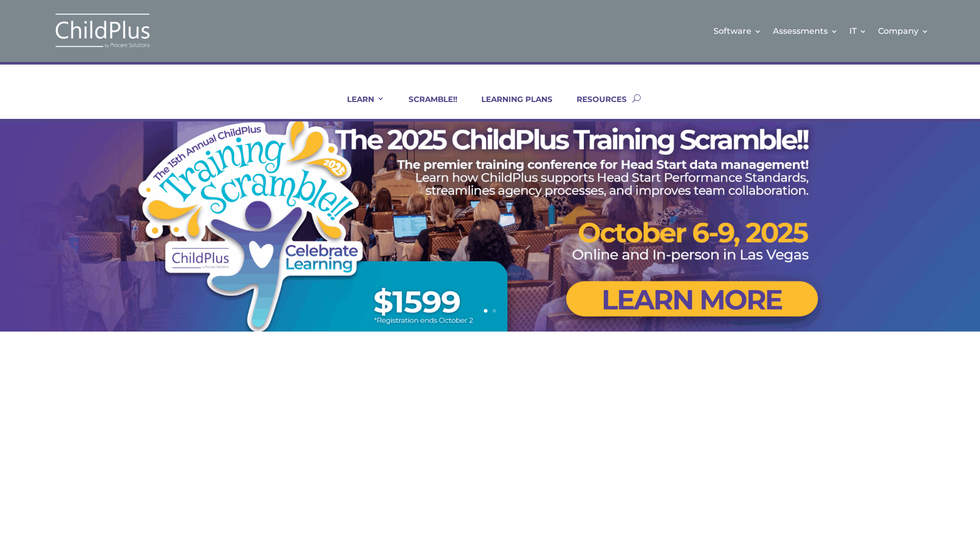 Image resolution: width=980 pixels, height=535 pixels. I want to click on a: RESOURCES, so click(595, 107).